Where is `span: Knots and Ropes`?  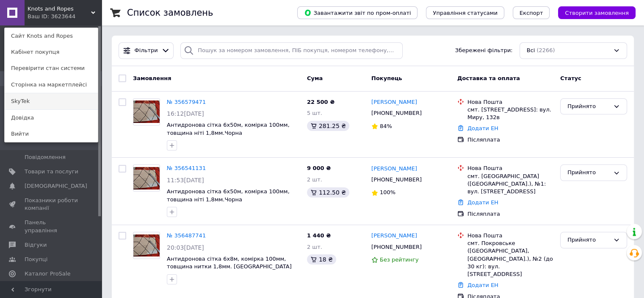
span: Knots and Ropes is located at coordinates (59, 9).